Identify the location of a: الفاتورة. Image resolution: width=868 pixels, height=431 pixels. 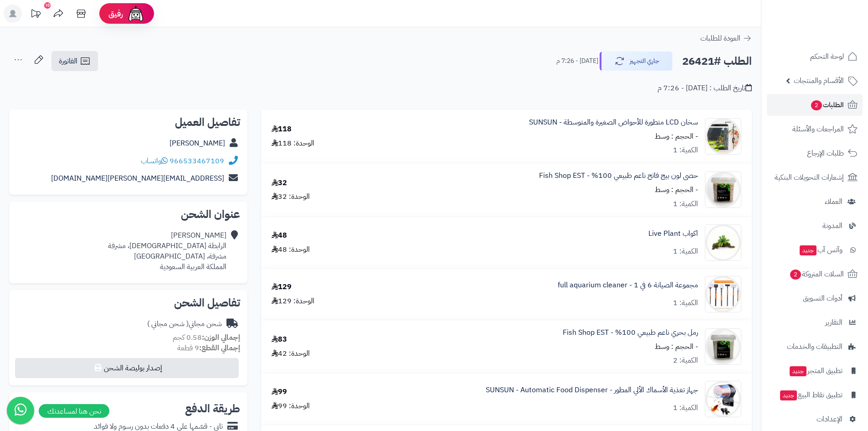
(75, 61).